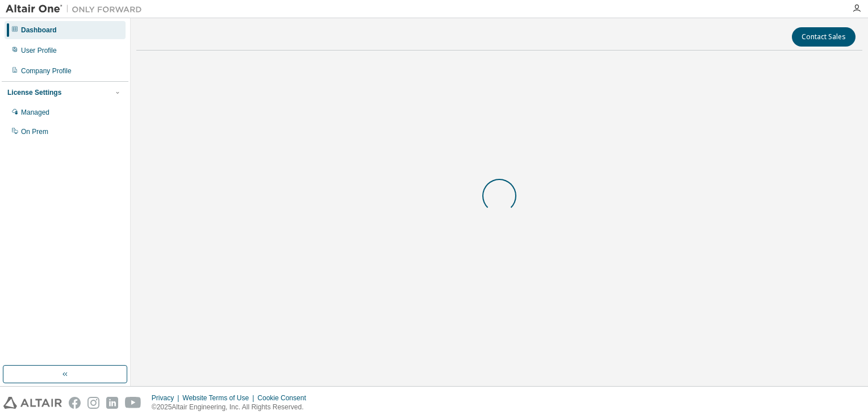 This screenshot has width=868, height=419. What do you see at coordinates (824, 37) in the screenshot?
I see `button: Contact Sales` at bounding box center [824, 37].